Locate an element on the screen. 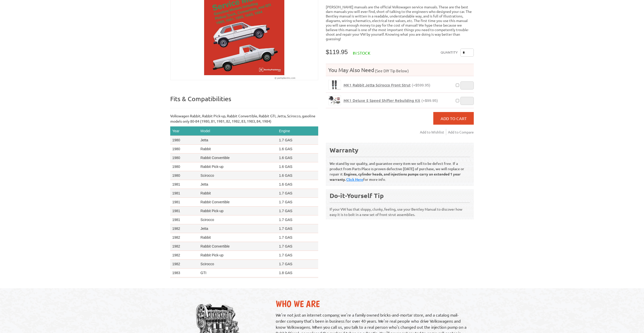 The image size is (644, 333). th: Model is located at coordinates (238, 131).